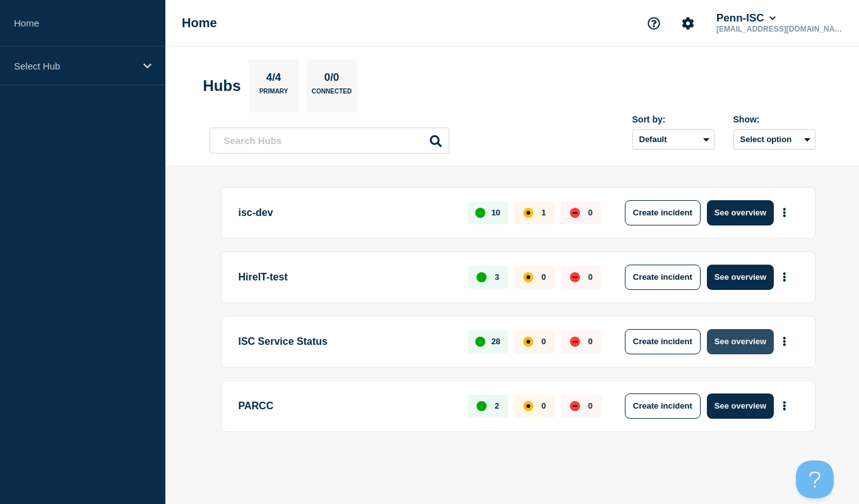 This screenshot has height=504, width=859. What do you see at coordinates (654, 23) in the screenshot?
I see `button: Support` at bounding box center [654, 23].